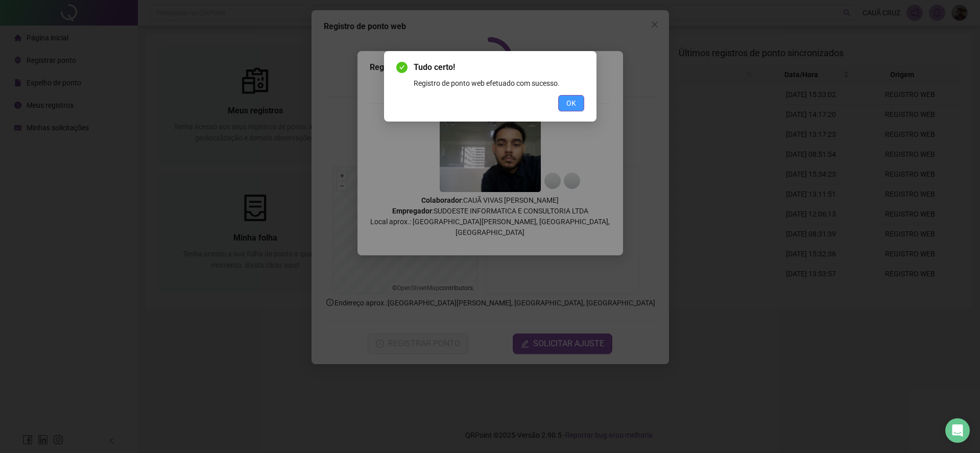  What do you see at coordinates (571, 103) in the screenshot?
I see `span: OK` at bounding box center [571, 103].